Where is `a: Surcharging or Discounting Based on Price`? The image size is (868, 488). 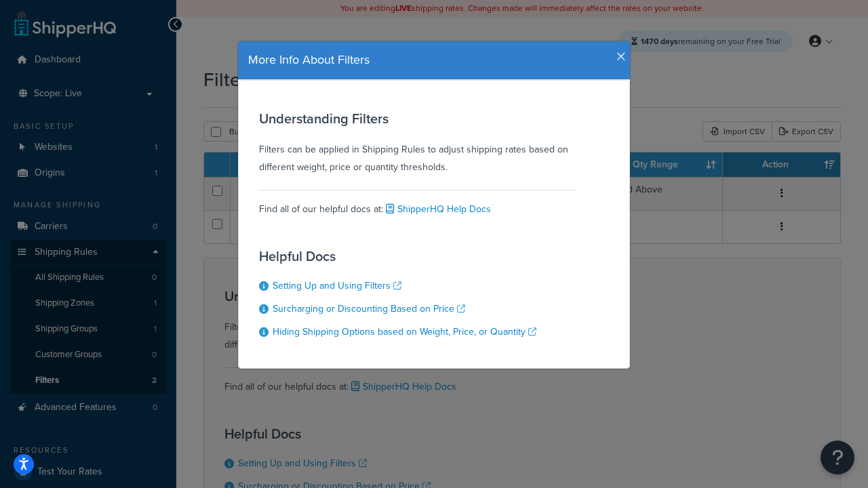 a: Surcharging or Discounting Based on Price is located at coordinates (369, 308).